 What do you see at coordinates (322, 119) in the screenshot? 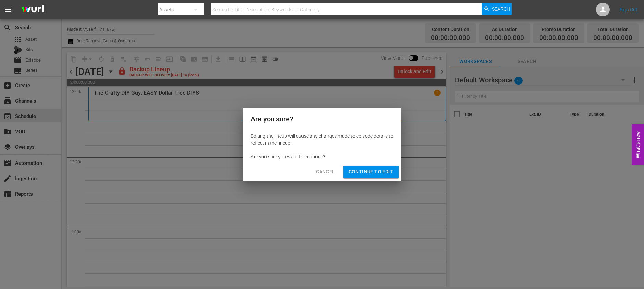
I see `h2: Are you sure?` at bounding box center [322, 119].